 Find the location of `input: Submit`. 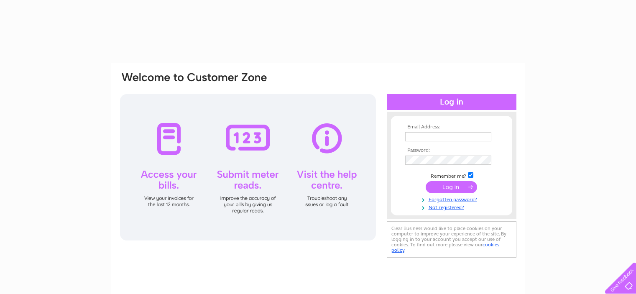

input: Submit is located at coordinates (451, 187).